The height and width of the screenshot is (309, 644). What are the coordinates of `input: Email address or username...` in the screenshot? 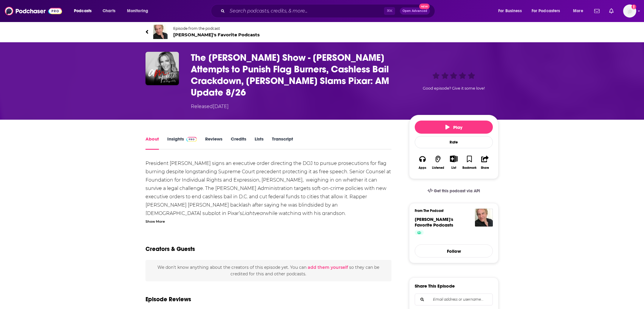 It's located at (454, 299).